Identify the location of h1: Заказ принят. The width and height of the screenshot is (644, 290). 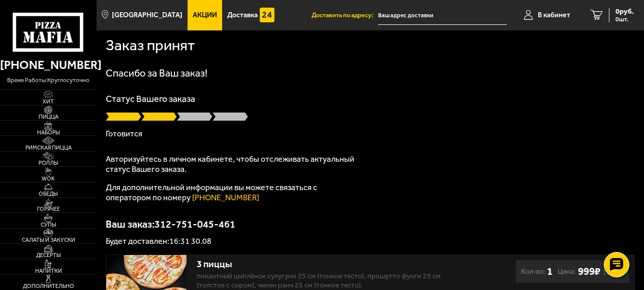
(150, 45).